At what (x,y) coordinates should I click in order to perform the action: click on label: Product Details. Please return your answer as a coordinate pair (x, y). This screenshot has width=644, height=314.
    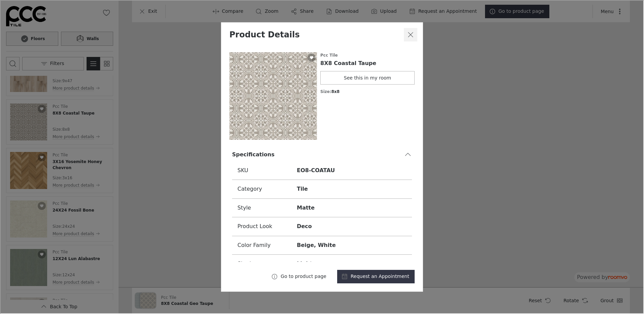
    Looking at the image, I should click on (264, 34).